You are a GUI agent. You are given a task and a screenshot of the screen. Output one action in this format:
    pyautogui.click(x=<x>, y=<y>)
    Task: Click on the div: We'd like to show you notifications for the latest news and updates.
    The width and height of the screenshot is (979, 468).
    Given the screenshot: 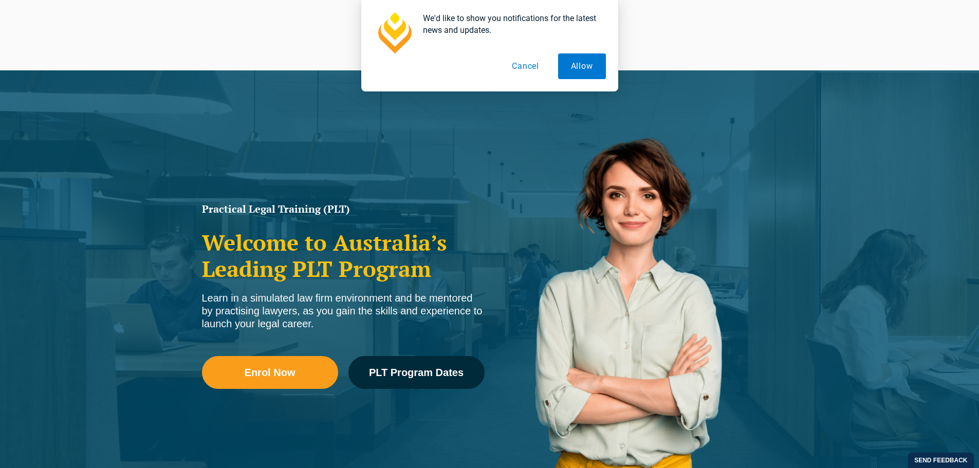 What is the action you would take?
    pyautogui.click(x=510, y=24)
    